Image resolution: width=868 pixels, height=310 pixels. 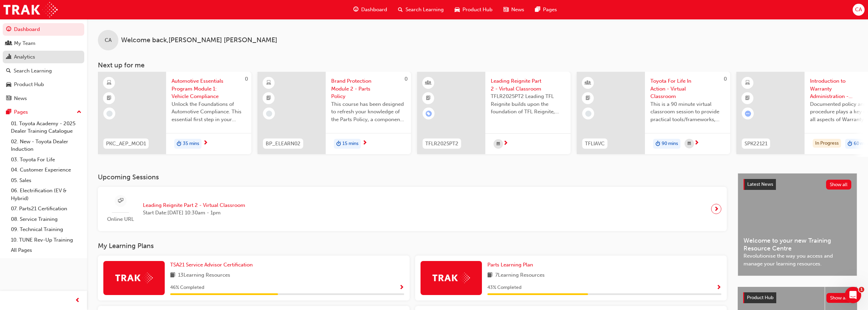 I want to click on a: guage-iconDashboard, so click(x=370, y=9).